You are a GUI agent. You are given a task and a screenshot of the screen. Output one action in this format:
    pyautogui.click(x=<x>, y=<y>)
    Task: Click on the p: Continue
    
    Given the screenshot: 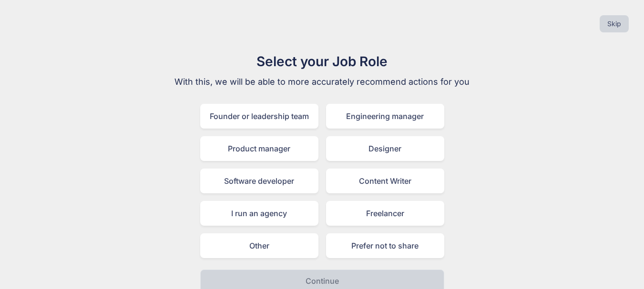 What is the action you would take?
    pyautogui.click(x=322, y=281)
    